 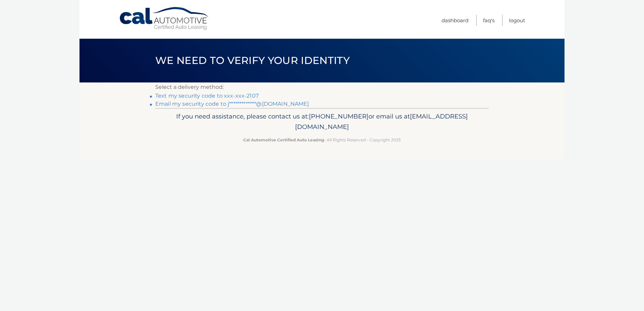 I want to click on a: FAQ's, so click(x=489, y=21).